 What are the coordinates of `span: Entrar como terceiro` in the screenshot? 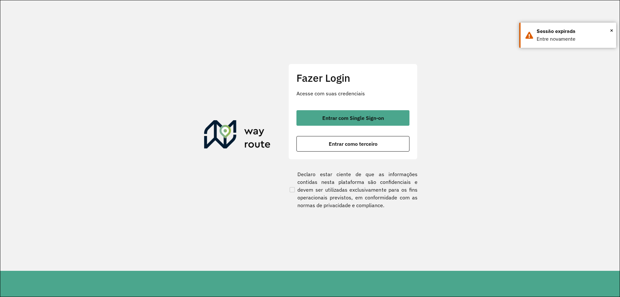 It's located at (353, 144).